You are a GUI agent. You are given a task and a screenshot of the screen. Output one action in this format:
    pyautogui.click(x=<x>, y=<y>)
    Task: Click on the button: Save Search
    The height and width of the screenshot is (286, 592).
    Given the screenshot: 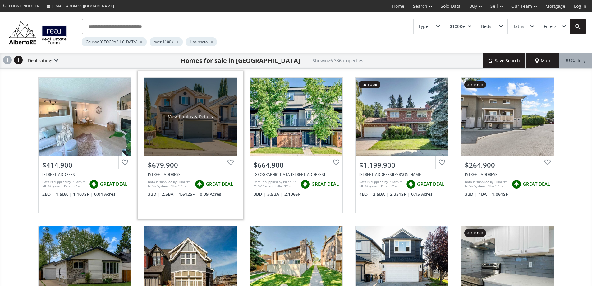 What is the action you would take?
    pyautogui.click(x=504, y=61)
    